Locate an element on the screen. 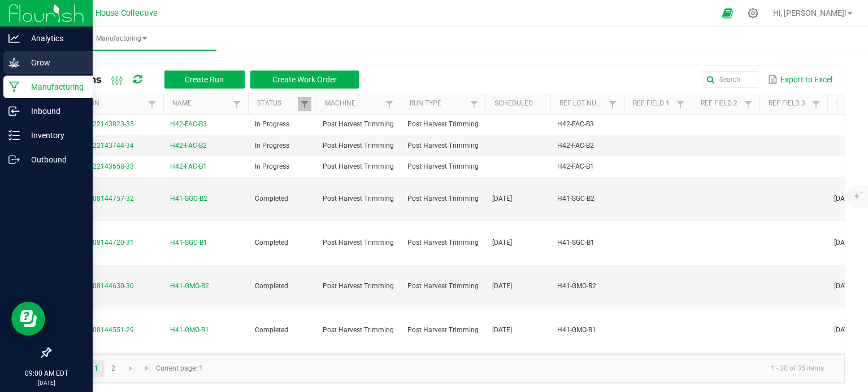 This screenshot has width=868, height=392. inline-svg: Grow is located at coordinates (14, 62).